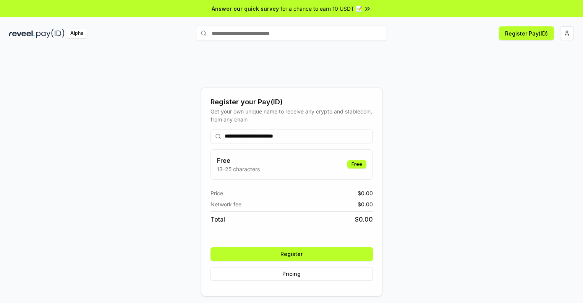  I want to click on h3: Free, so click(239, 161).